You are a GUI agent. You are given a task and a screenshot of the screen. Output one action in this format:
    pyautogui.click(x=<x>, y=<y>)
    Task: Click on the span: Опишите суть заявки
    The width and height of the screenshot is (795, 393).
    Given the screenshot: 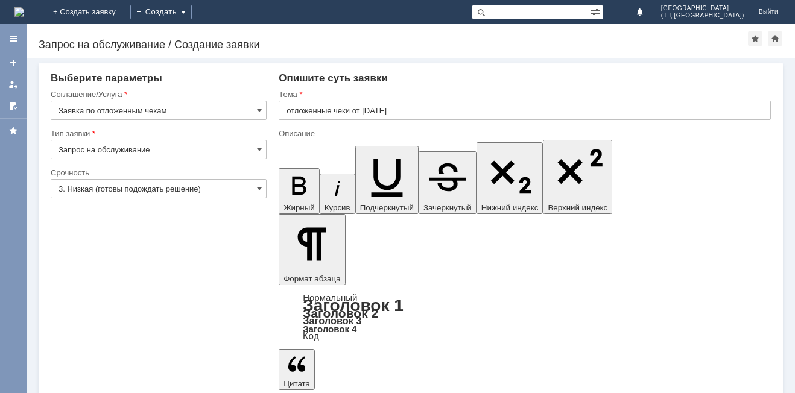 What is the action you would take?
    pyautogui.click(x=333, y=78)
    